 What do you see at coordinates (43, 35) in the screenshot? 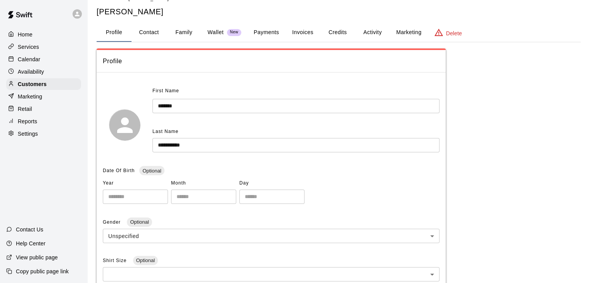
I see `a: Home` at bounding box center [43, 35].